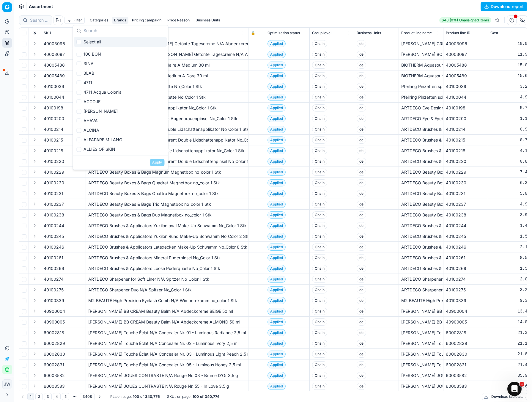  Describe the element at coordinates (100, 397) in the screenshot. I see `button: Go to next page` at that location.